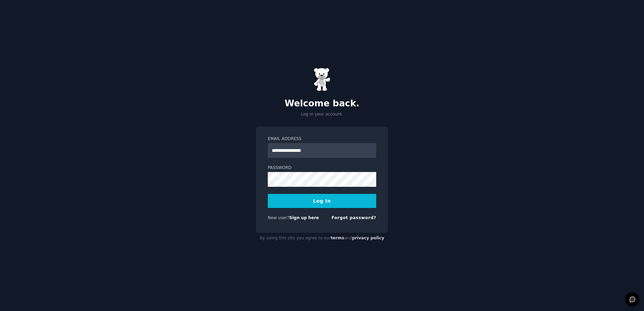  I want to click on img: Gummy Bear, so click(322, 79).